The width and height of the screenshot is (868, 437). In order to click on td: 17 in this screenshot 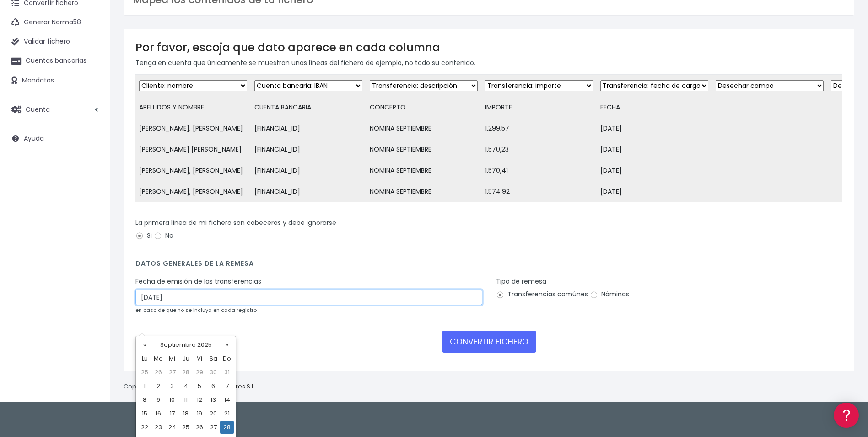, I will do `click(172, 414)`.